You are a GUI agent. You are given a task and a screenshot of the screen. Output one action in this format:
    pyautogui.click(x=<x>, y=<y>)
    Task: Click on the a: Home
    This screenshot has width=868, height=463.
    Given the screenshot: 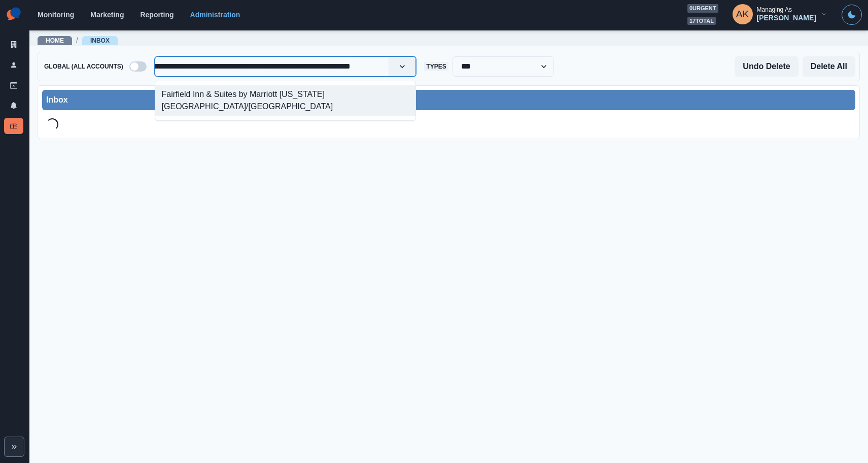 What is the action you would take?
    pyautogui.click(x=55, y=41)
    